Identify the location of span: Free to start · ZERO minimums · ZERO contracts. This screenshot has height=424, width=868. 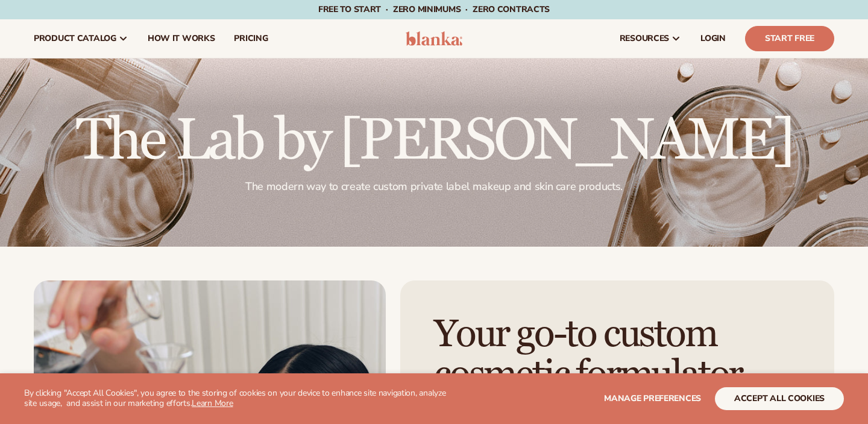
(434, 9).